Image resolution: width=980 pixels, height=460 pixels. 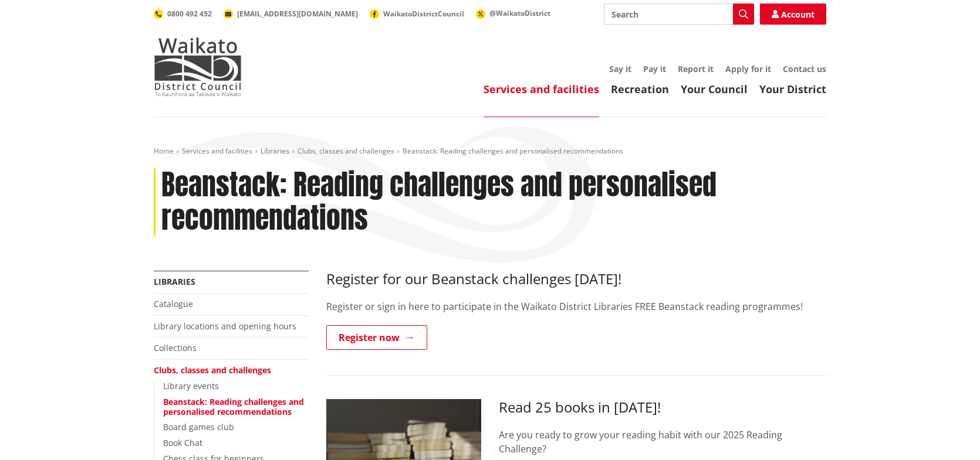 What do you see at coordinates (225, 326) in the screenshot?
I see `a: Library locations and opening hours` at bounding box center [225, 326].